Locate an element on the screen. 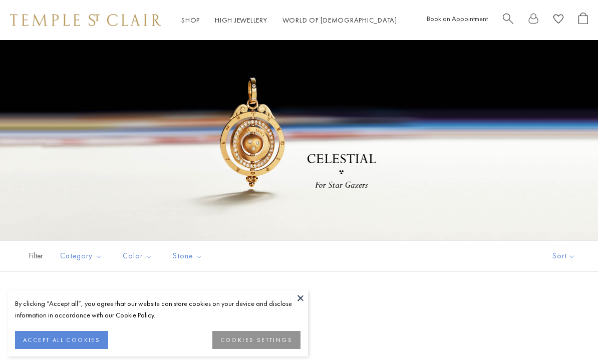 This screenshot has width=598, height=364. a: Search is located at coordinates (508, 20).